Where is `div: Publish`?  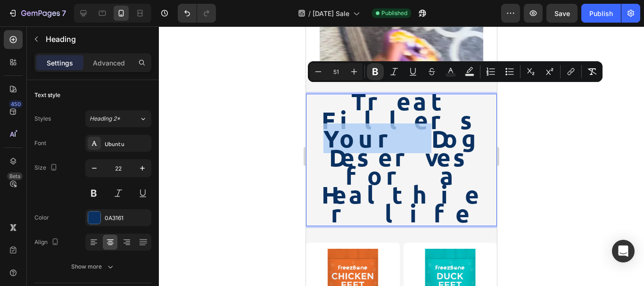
div: Publish is located at coordinates (601, 13).